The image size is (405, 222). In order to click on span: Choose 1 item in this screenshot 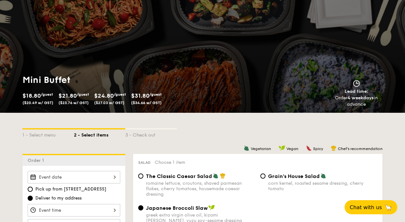, I will do `click(170, 162)`.